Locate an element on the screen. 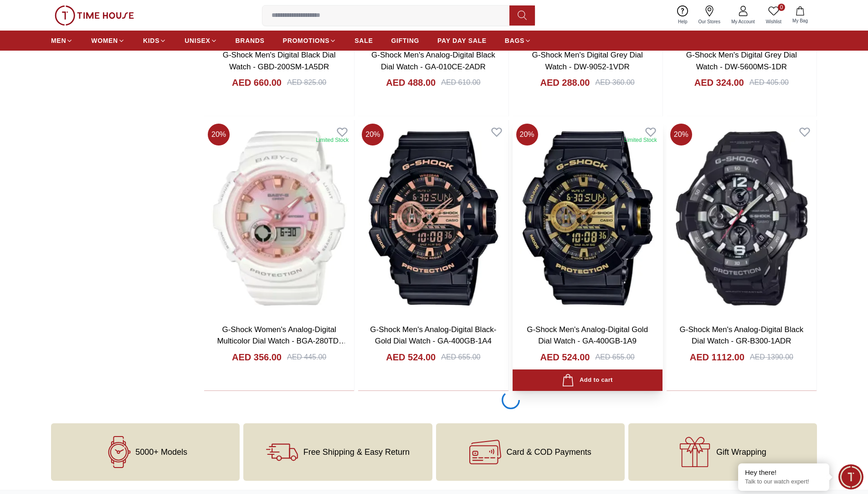 The height and width of the screenshot is (494, 868). span: Card & COD Payments is located at coordinates (549, 452).